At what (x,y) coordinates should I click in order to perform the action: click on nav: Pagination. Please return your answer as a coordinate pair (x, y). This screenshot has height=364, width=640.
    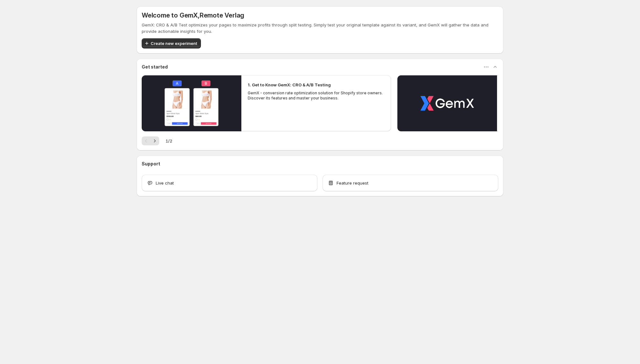
    Looking at the image, I should click on (150, 141).